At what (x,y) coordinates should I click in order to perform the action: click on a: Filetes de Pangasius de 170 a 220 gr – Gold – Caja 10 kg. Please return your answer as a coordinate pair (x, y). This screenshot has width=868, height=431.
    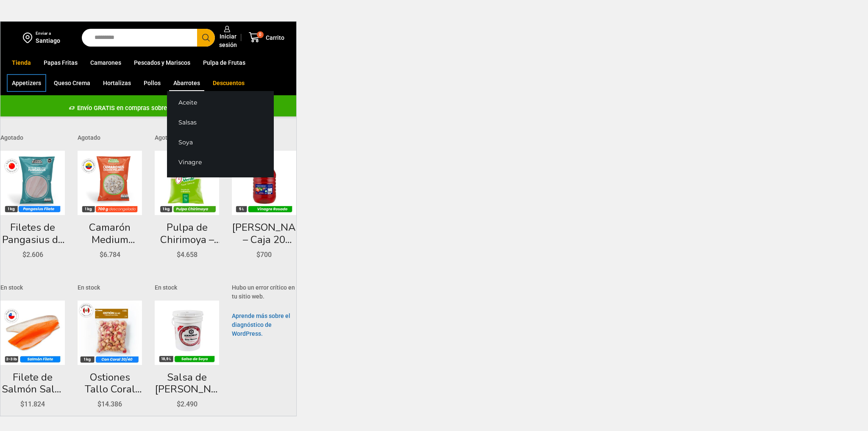
    Looking at the image, I should click on (33, 234).